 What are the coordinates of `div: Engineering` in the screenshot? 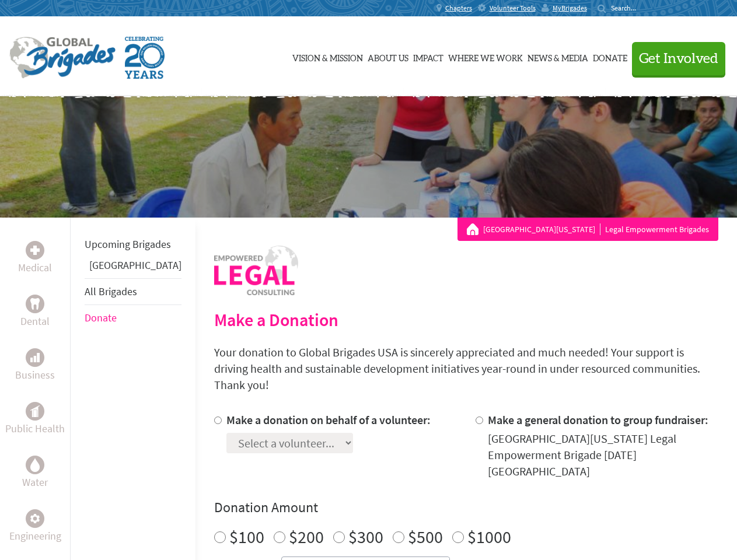 It's located at (35, 519).